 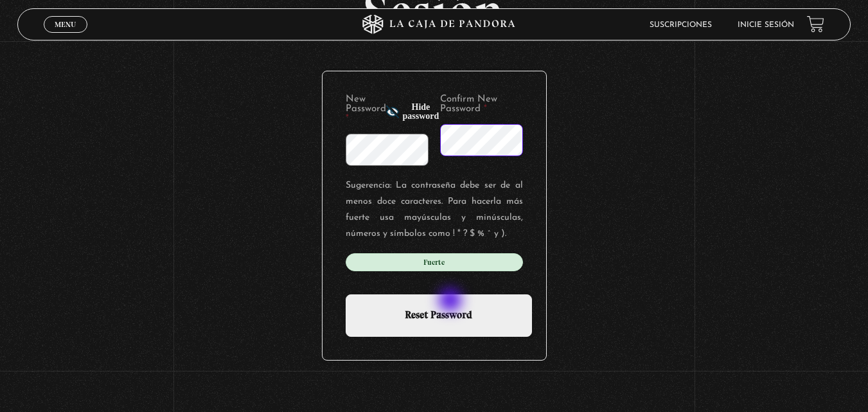 I want to click on a: Suscripciones, so click(x=680, y=26).